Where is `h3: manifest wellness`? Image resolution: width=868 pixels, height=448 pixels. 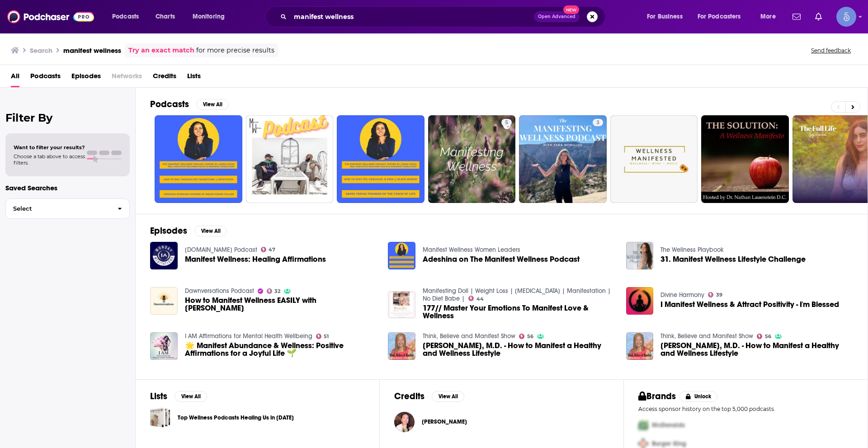
h3: manifest wellness is located at coordinates (92, 50).